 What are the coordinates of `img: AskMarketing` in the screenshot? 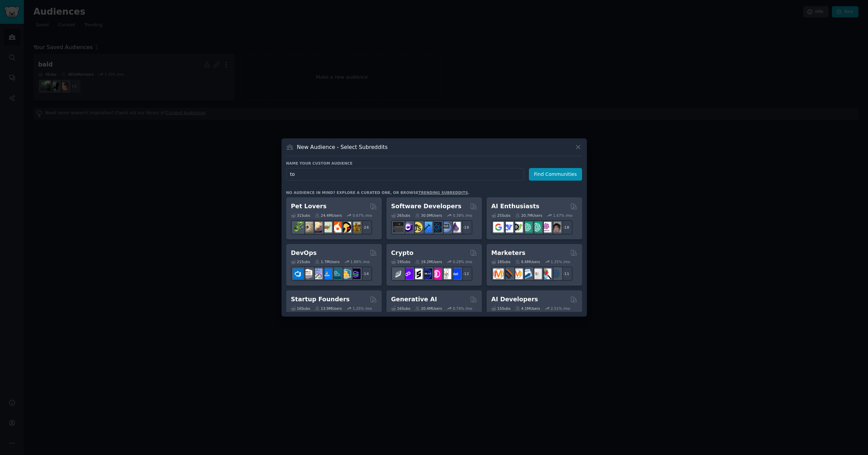 It's located at (517, 274).